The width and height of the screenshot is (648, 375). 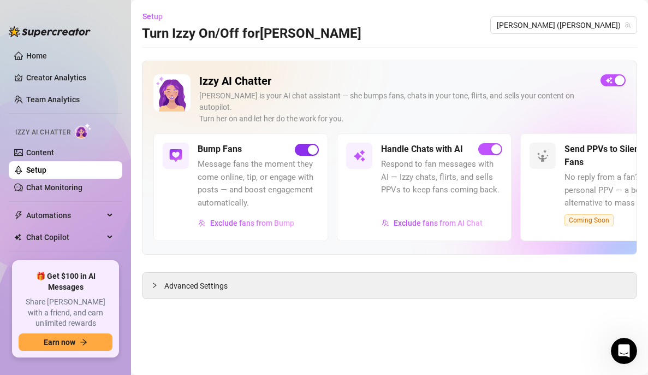 What do you see at coordinates (50, 32) in the screenshot?
I see `img: logo-BBDzfeDw.svg` at bounding box center [50, 32].